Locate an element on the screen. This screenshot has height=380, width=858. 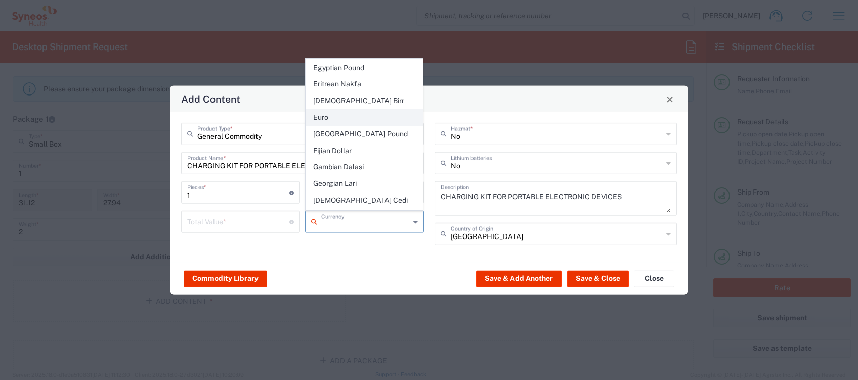
button: Save & Close is located at coordinates (598, 279).